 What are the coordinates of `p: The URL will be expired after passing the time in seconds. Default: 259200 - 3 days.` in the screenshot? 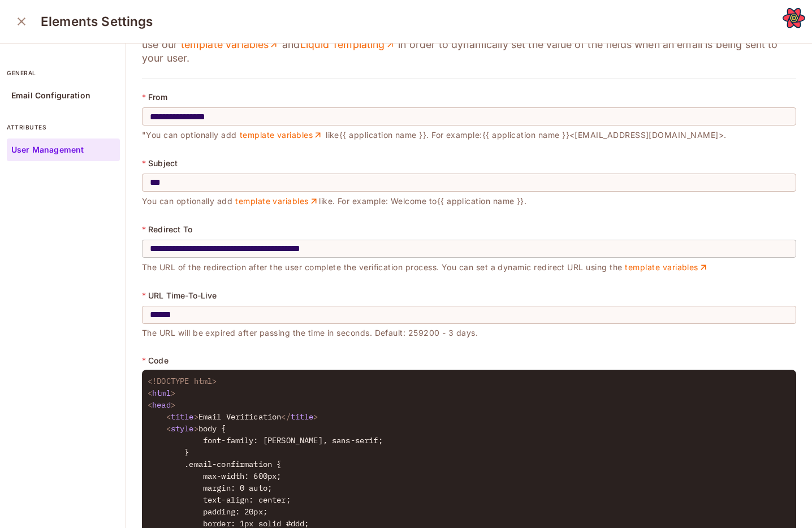 It's located at (469, 331).